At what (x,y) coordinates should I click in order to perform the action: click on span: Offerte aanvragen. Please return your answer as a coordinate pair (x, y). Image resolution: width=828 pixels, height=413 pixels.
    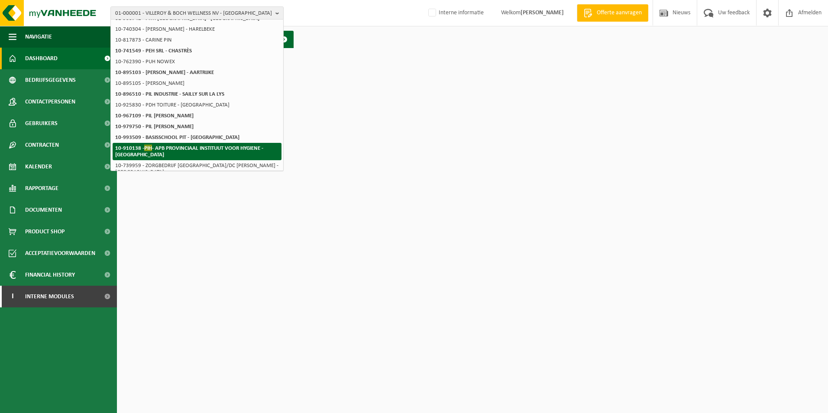
    Looking at the image, I should click on (619, 13).